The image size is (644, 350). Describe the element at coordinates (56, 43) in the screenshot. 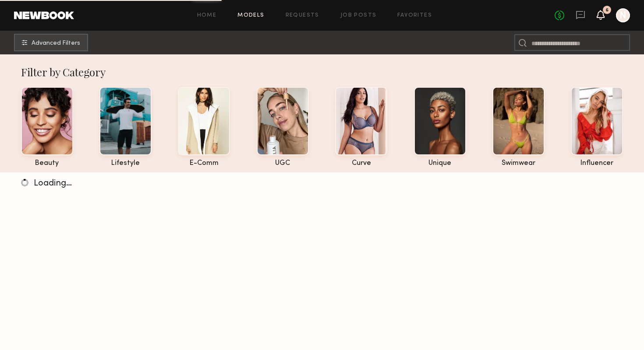

I see `span: Advanced Filters` at that location.